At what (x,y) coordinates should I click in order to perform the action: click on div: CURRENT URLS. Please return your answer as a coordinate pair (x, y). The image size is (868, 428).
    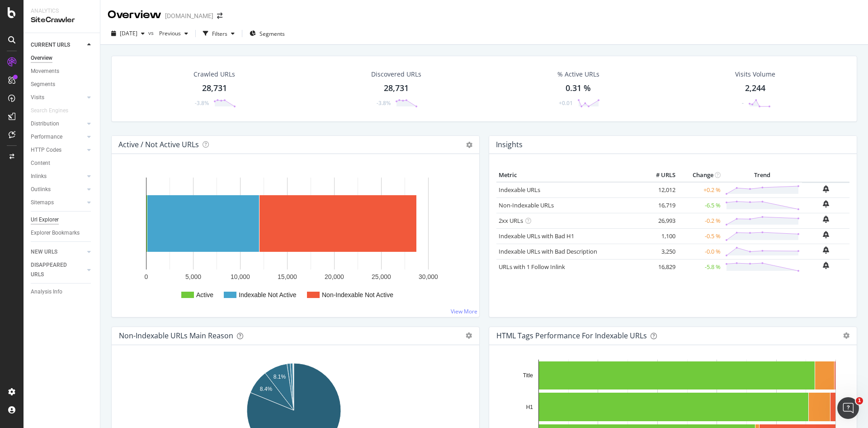
    Looking at the image, I should click on (50, 45).